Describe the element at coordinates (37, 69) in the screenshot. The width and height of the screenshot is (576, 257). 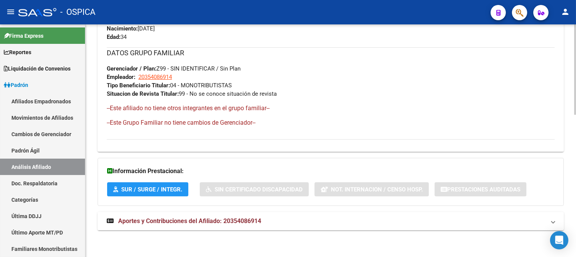
I see `span: Liquidación de Convenios` at that location.